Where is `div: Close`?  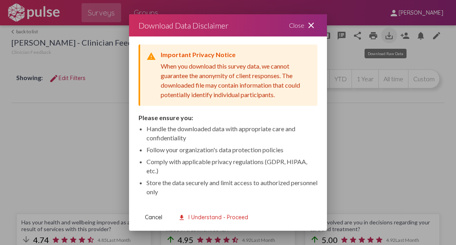
div: Close is located at coordinates (303, 25).